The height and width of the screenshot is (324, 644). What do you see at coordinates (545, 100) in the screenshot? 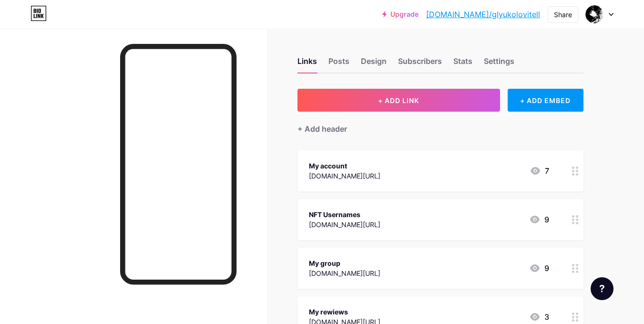
I see `div: + ADD EMBED` at bounding box center [545, 100].